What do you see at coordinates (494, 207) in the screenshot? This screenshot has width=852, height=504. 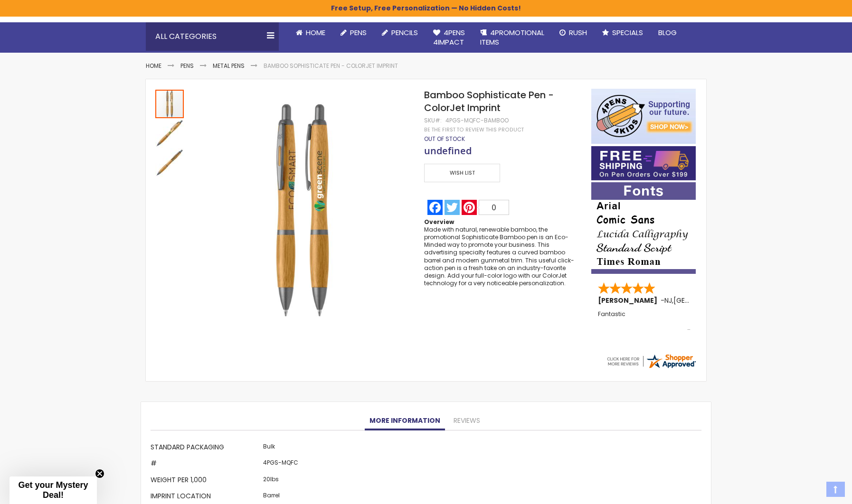 I see `span: 0` at bounding box center [494, 207].